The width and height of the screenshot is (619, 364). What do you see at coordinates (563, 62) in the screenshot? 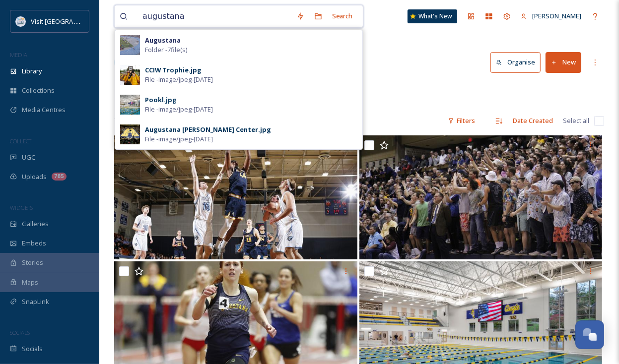
I see `button: New` at bounding box center [563, 62].